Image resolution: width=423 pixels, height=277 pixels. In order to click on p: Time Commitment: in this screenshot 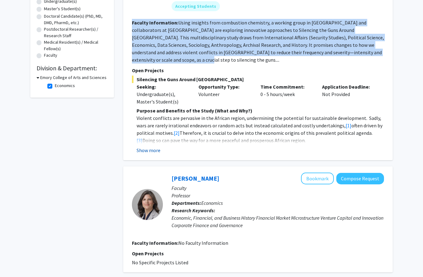, I will do `click(287, 87)`.